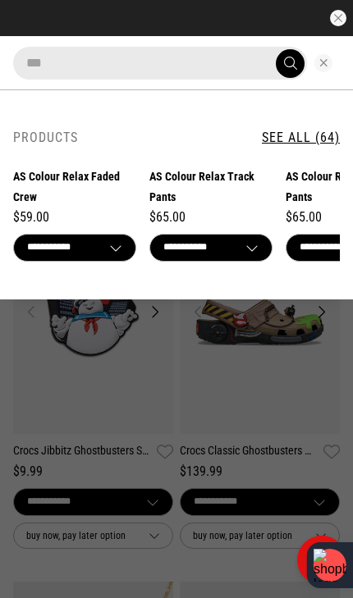  I want to click on button: Close search, so click(323, 63).